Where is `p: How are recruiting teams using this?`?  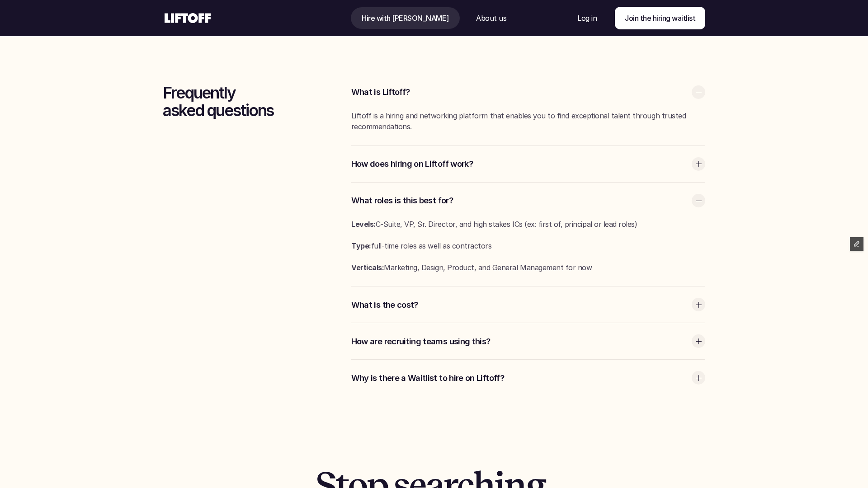
p: How are recruiting teams using this? is located at coordinates (518, 341).